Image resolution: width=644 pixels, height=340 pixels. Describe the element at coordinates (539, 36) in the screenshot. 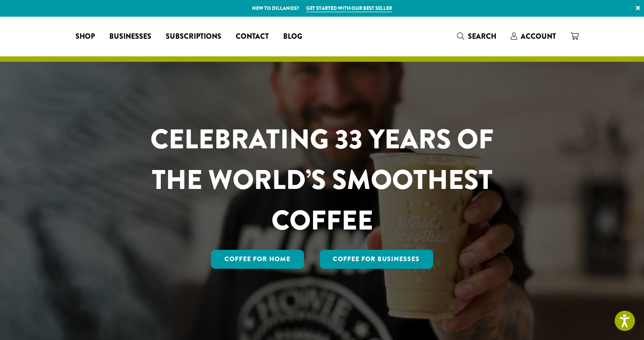

I see `span: Account` at that location.